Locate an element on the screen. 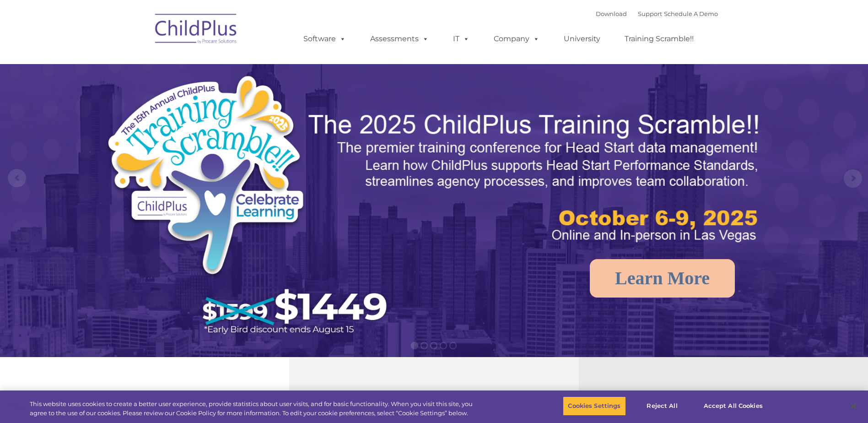  a: Schedule A Demo is located at coordinates (691, 14).